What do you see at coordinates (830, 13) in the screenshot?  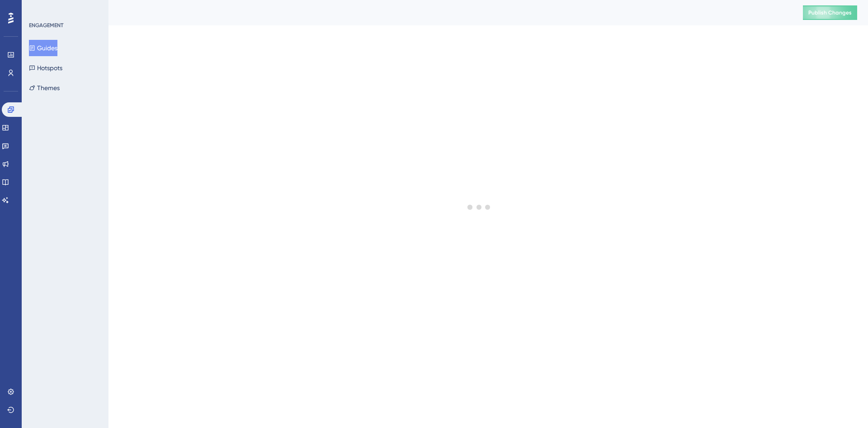 I see `button: Publish Changes` at bounding box center [830, 13].